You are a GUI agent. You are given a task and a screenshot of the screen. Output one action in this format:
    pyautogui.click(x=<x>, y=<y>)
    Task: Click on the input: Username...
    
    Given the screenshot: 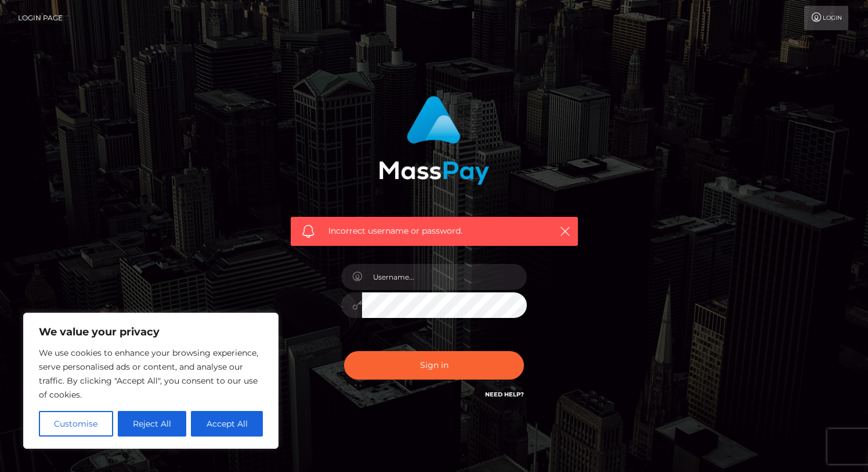 What is the action you would take?
    pyautogui.click(x=445, y=276)
    